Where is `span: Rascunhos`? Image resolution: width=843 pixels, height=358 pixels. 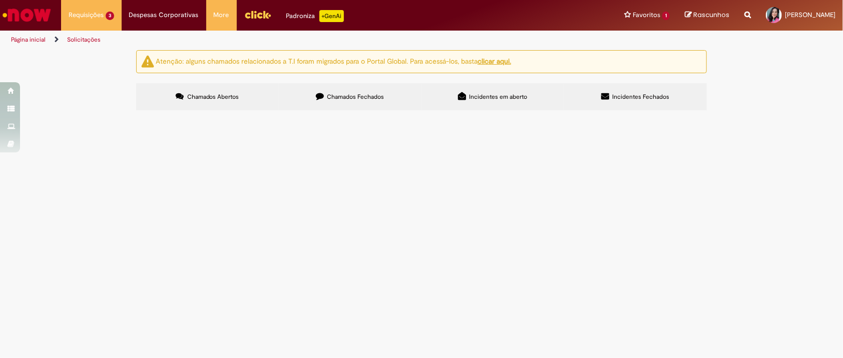
span: Rascunhos is located at coordinates (712, 15).